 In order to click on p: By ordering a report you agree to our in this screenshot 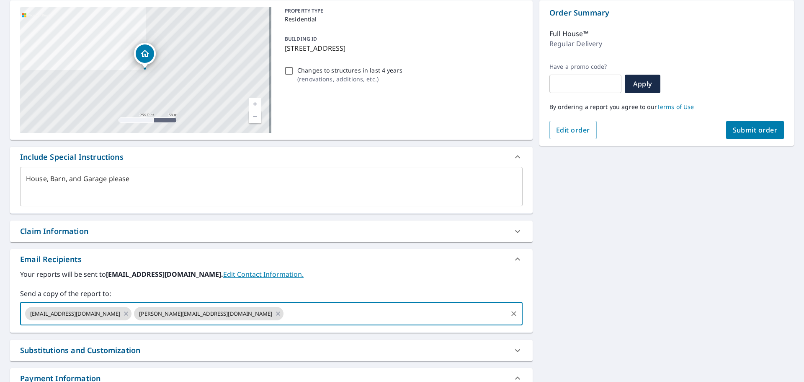, I will do `click(667, 107)`.